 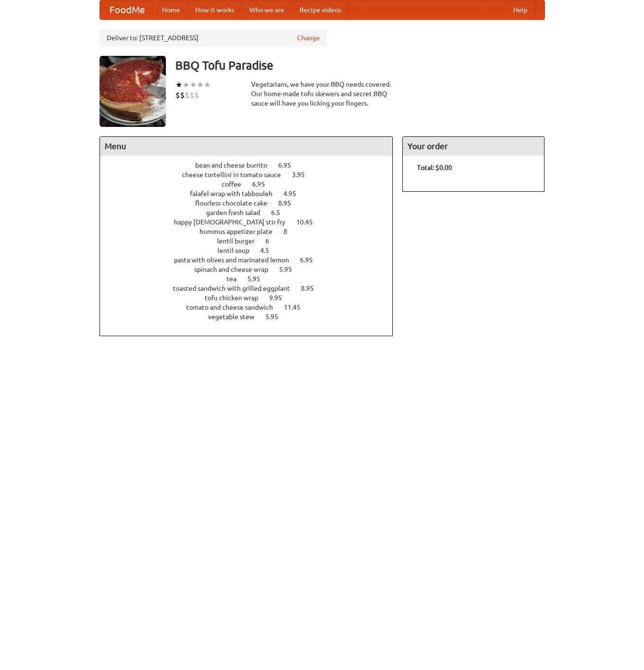 I want to click on span: flourless chocolate cake, so click(x=236, y=203).